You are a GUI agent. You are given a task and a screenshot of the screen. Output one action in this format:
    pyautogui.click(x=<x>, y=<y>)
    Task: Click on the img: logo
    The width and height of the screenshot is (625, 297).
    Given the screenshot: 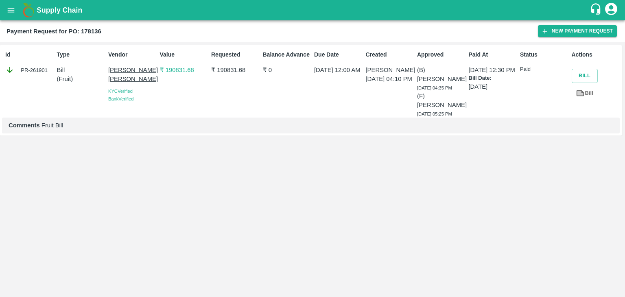 What is the action you would take?
    pyautogui.click(x=28, y=10)
    